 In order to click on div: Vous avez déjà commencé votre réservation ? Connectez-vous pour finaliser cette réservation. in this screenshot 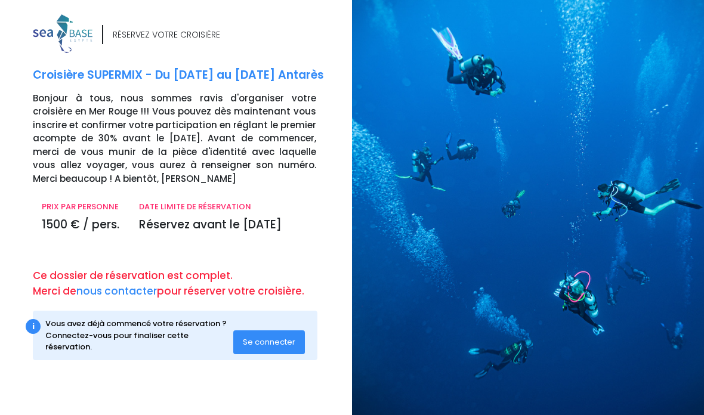, I will do `click(140, 335)`.